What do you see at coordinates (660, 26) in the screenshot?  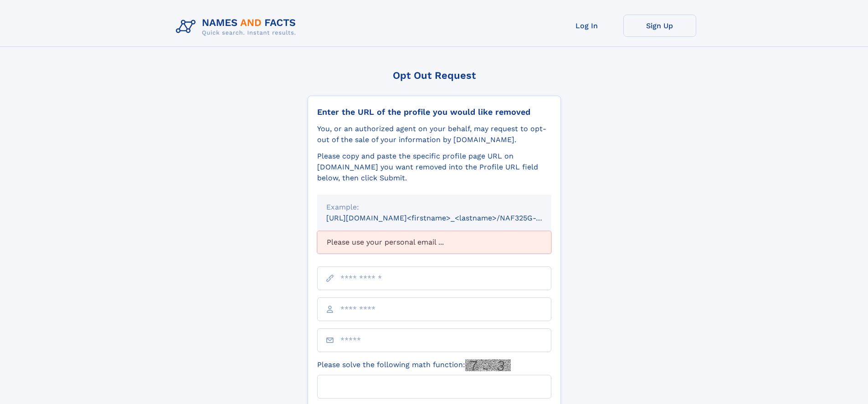 I see `a: Sign Up` at bounding box center [660, 26].